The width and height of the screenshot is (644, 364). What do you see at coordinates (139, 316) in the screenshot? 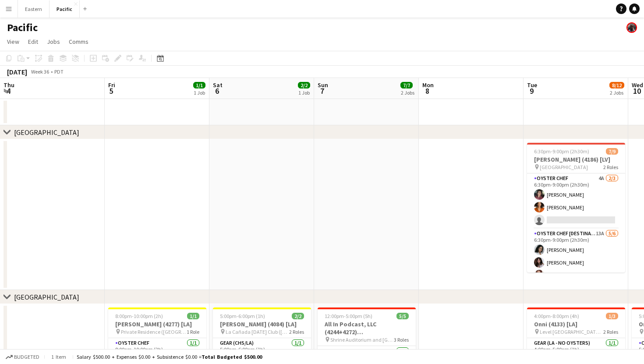
I see `span: 8:00pm-10:00pm (2h)` at bounding box center [139, 316].